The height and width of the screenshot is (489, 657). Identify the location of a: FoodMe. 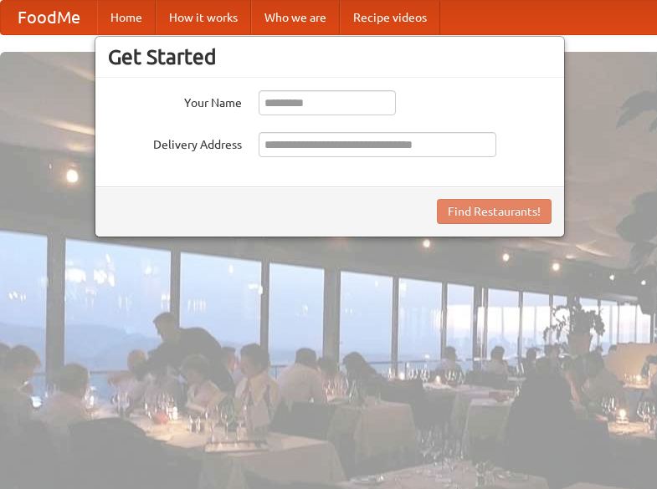
(49, 18).